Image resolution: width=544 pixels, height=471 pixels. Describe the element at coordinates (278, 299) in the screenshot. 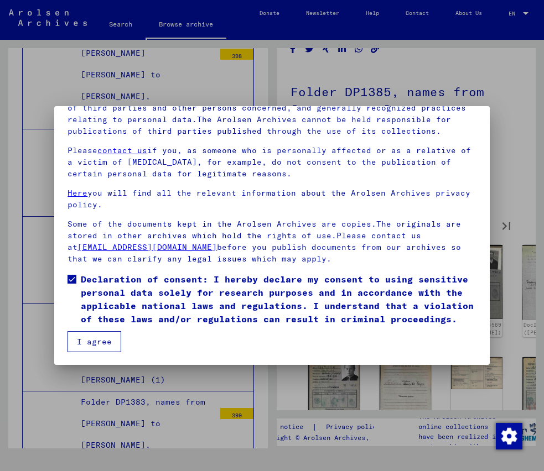

I see `span: Declaration of consent: I hereby declare my consent to using sensitive personal data solely for r...` at that location.